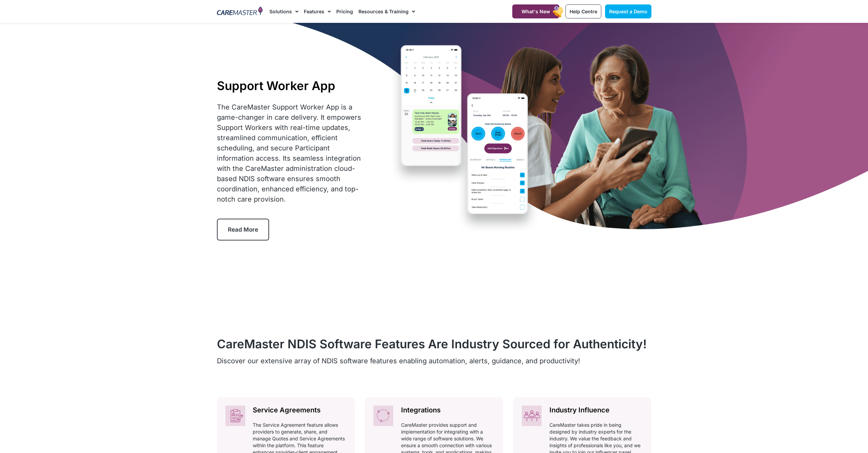 The width and height of the screenshot is (868, 453). What do you see at coordinates (243, 229) in the screenshot?
I see `span: Read More` at bounding box center [243, 229].